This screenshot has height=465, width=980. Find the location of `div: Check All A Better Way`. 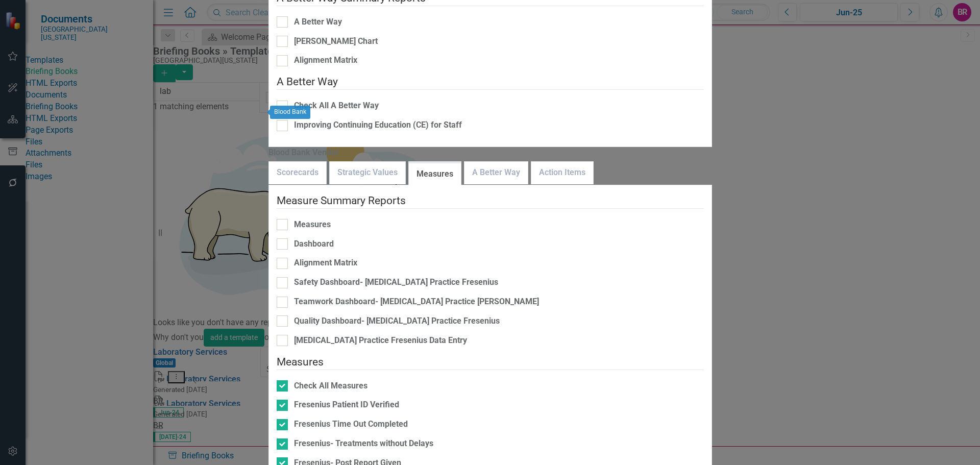

div: Check All A Better Way is located at coordinates (336, 105).